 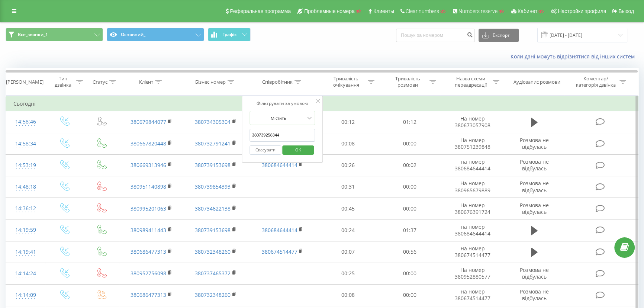 What do you see at coordinates (266, 150) in the screenshot?
I see `button: Скасувати` at bounding box center [266, 150].